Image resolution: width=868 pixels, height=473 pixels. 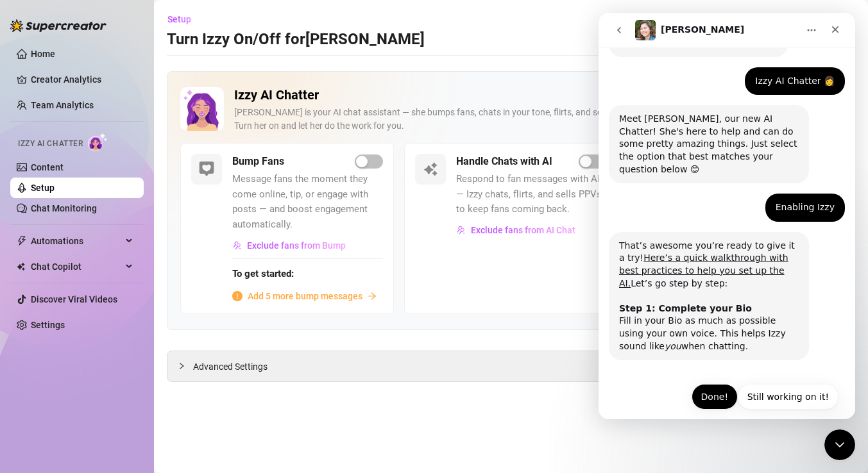 I want to click on span: Respond to fan messages with AI — Izzy chats, flirts, and sells PPVs to keep fans coming back., so click(x=532, y=194).